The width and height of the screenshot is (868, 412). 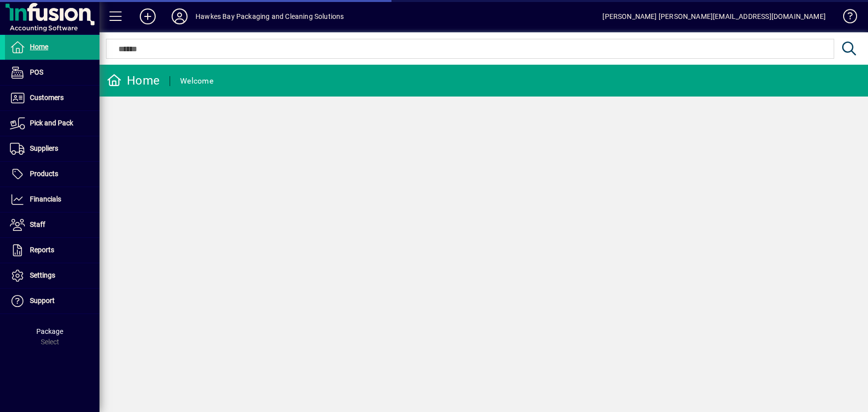 I want to click on span: Support, so click(x=42, y=301).